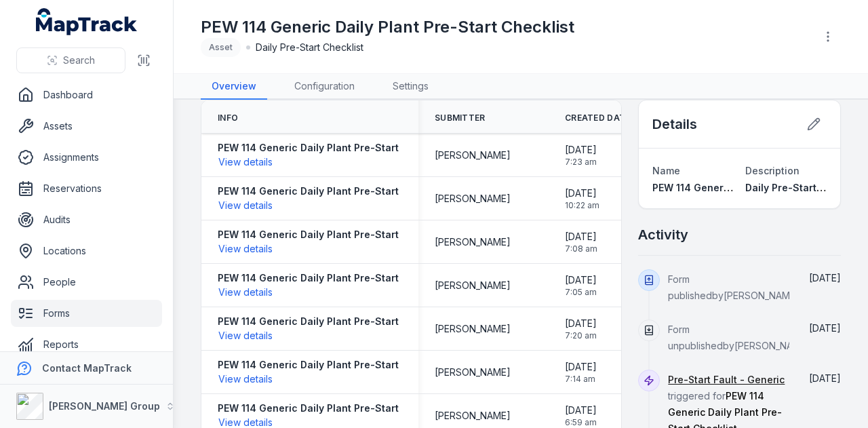 The image size is (868, 428). Describe the element at coordinates (581, 249) in the screenshot. I see `span: 7:08 am` at that location.